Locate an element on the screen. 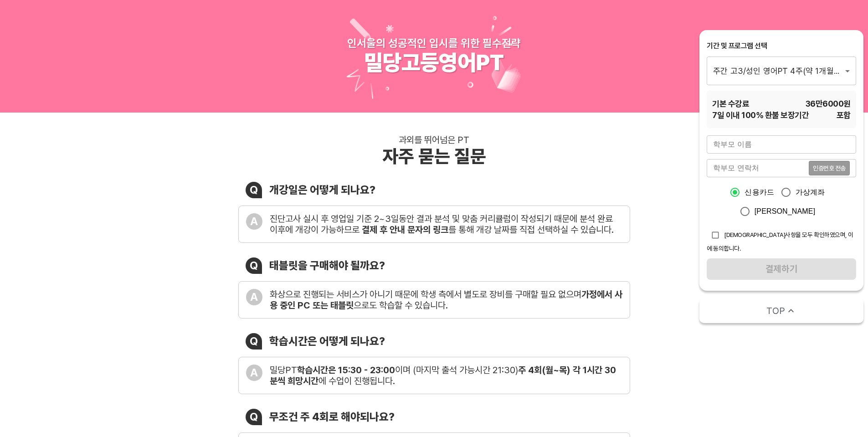 The height and width of the screenshot is (437, 868). b: 결제 후 안내 문자의 링크 is located at coordinates (405, 230).